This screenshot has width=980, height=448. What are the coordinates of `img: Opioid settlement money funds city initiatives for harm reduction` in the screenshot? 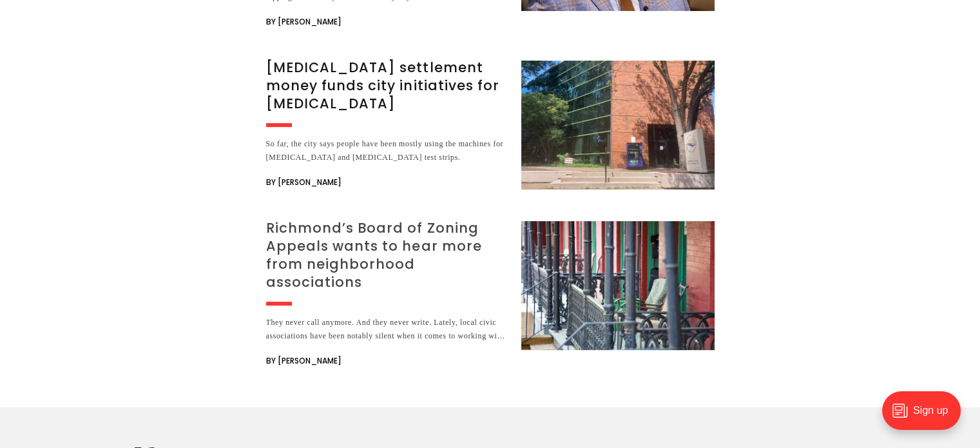 It's located at (618, 125).